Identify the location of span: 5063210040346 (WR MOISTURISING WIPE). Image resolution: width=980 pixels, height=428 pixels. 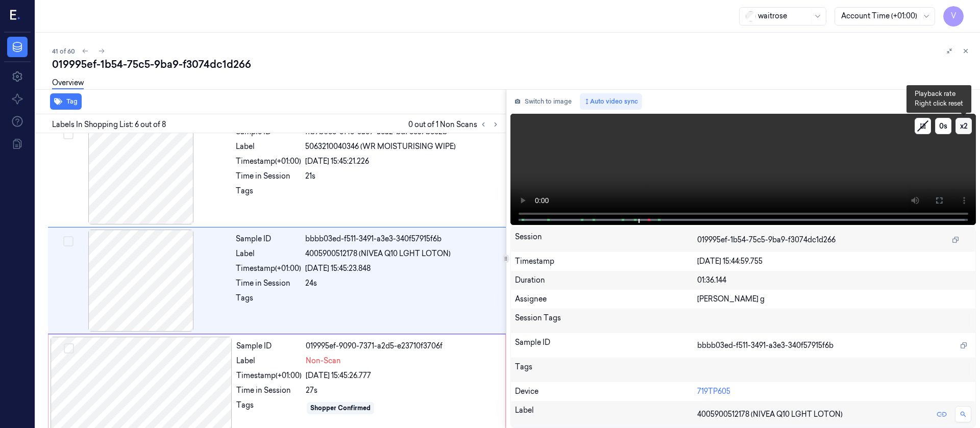
(380, 147).